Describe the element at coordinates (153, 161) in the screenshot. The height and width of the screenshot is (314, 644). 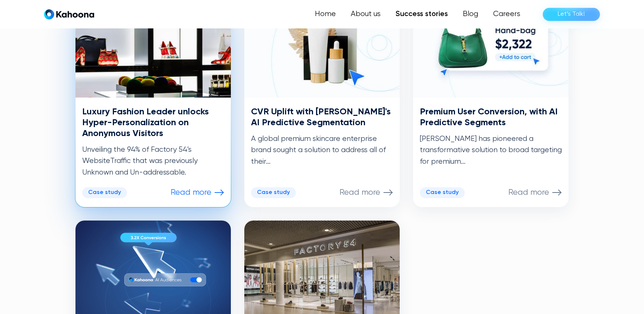
I see `p: Unveiling the 94% of Factory 54’s WebsiteTraffic that was previously Unknown and Un-addressable.` at that location.